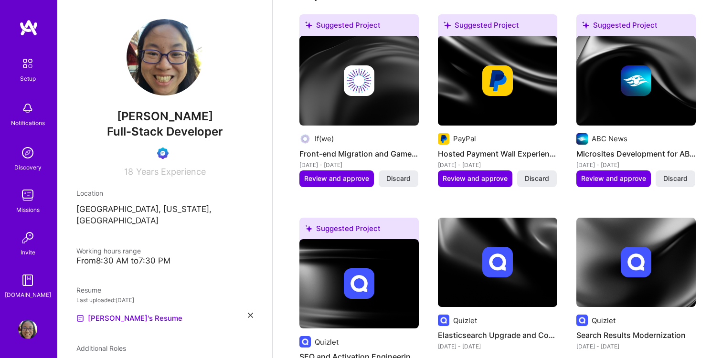 This screenshot has width=722, height=358. What do you see at coordinates (497, 154) in the screenshot?
I see `h4: Hosted Payment Wall Experience` at bounding box center [497, 154].